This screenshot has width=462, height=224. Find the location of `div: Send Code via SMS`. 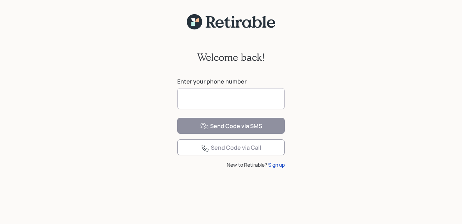

div: Send Code via SMS is located at coordinates (231, 126).